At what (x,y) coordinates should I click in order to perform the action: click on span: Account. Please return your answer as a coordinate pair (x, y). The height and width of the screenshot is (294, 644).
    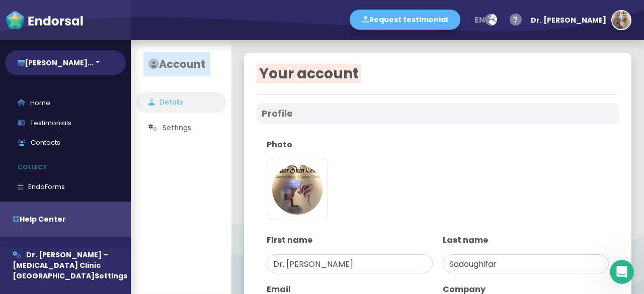
    Looking at the image, I should click on (176, 64).